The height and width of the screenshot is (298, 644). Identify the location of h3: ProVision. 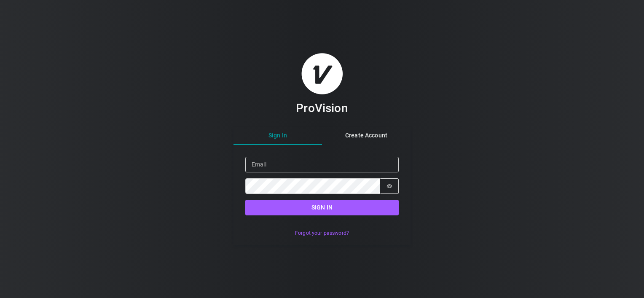
(322, 108).